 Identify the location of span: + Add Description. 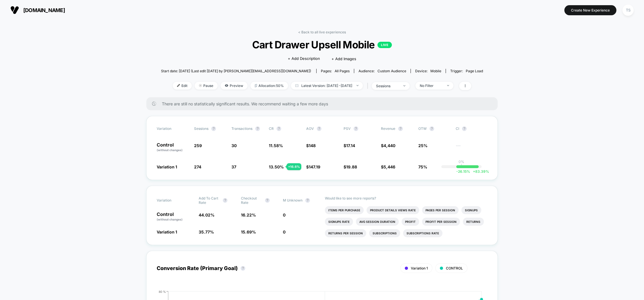
(304, 58).